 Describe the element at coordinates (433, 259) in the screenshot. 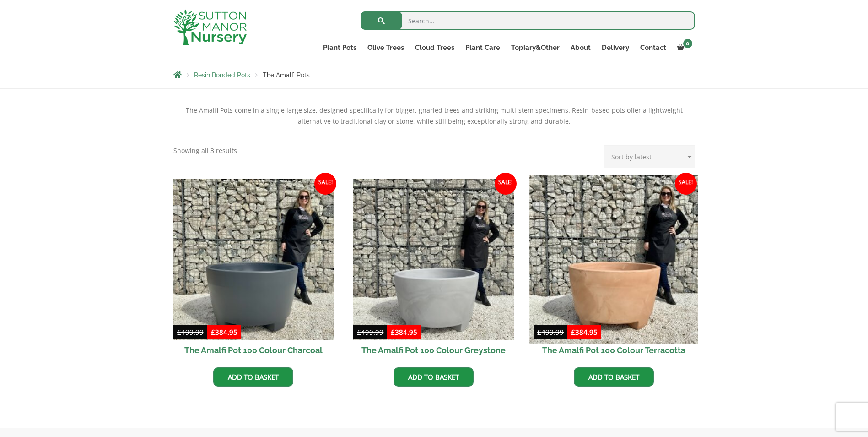

I see `img: The Amalfi Pot 100 Colour Greystone` at that location.